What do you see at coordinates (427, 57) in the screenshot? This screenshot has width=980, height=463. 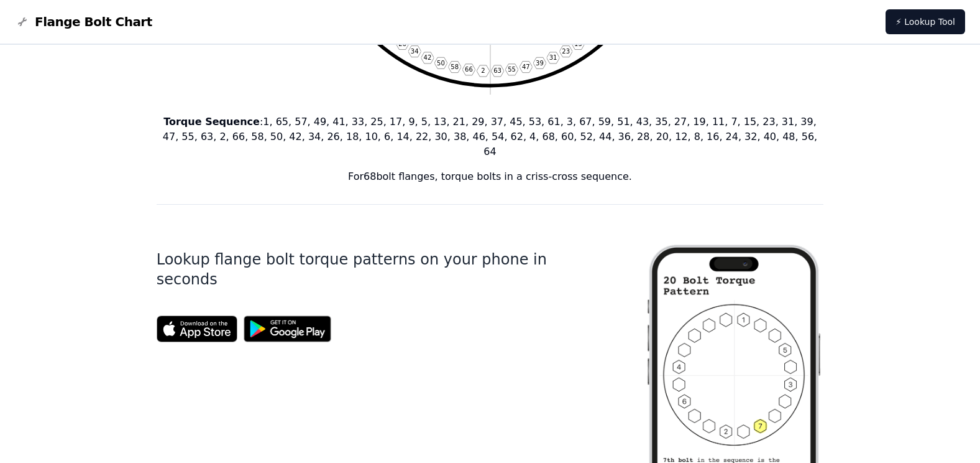 I see `text: 42` at bounding box center [427, 57].